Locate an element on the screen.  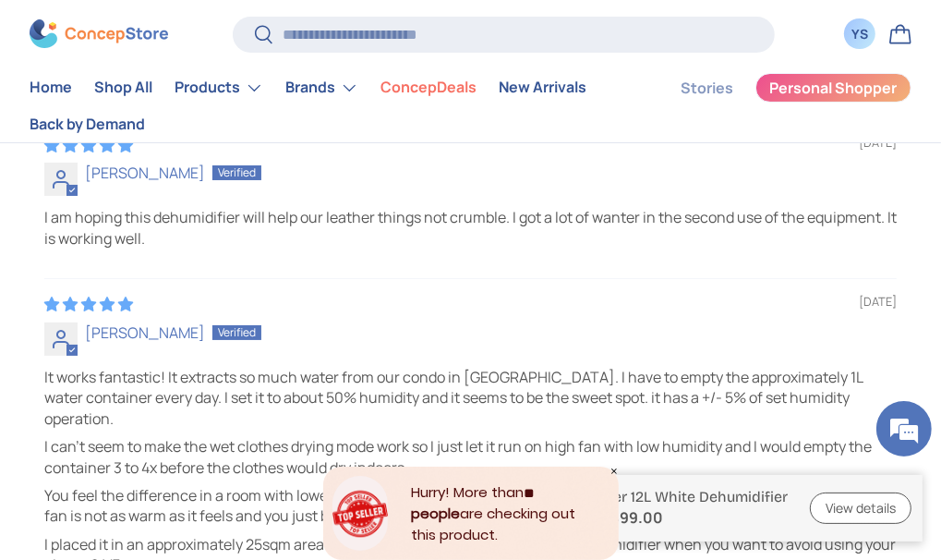
a: View details is located at coordinates (861, 507).